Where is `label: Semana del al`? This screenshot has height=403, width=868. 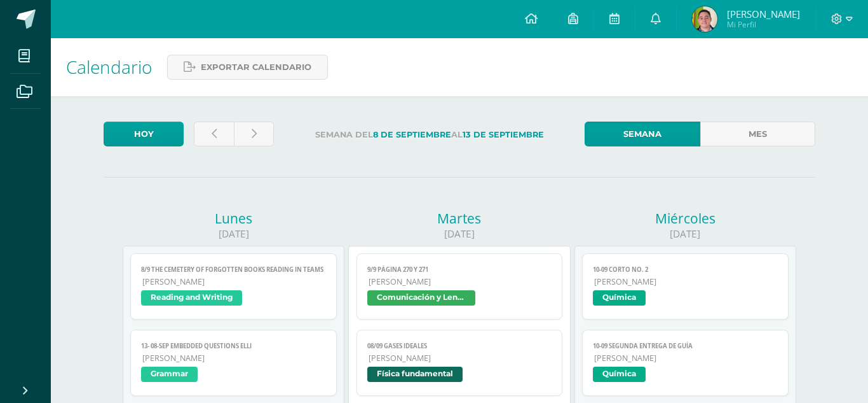
label: Semana del al is located at coordinates (429, 135).